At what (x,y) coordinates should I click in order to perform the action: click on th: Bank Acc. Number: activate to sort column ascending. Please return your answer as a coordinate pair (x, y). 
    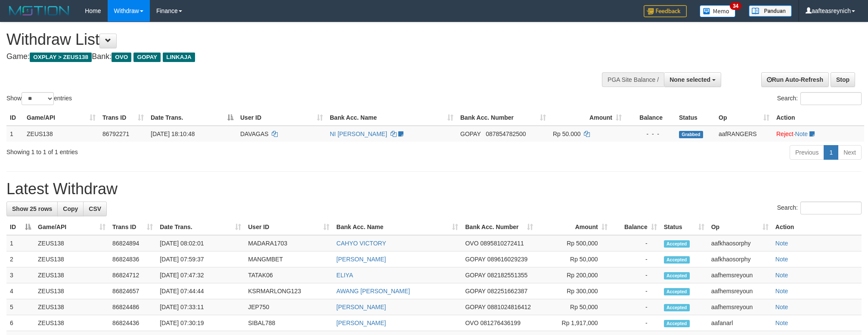
    Looking at the image, I should click on (503, 118).